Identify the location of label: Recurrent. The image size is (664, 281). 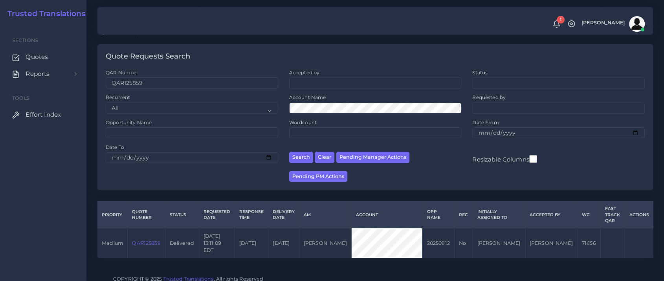
(118, 97).